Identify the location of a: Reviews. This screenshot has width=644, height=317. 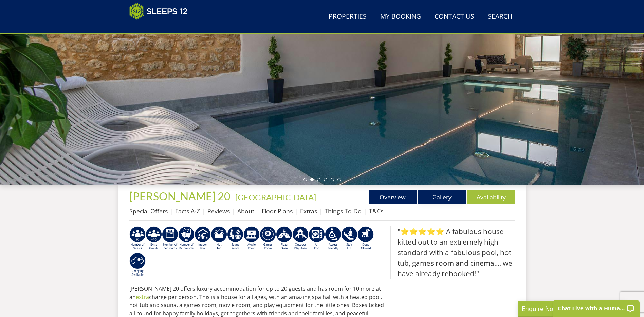
(219, 211).